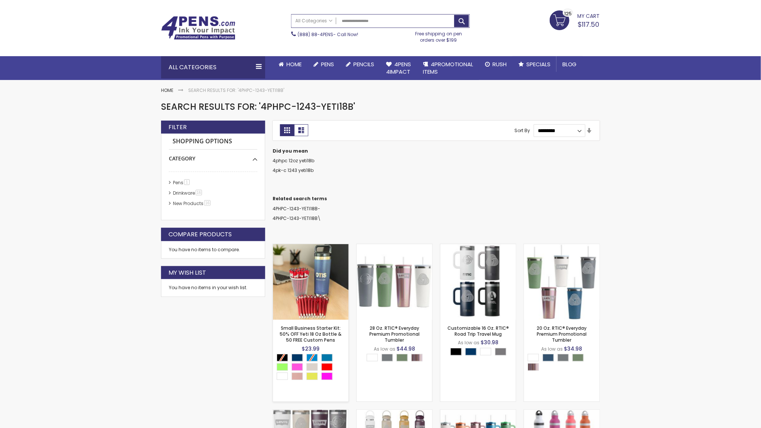 This screenshot has width=761, height=428. Describe the element at coordinates (213, 287) in the screenshot. I see `div: You have no items in your wish list.` at that location.